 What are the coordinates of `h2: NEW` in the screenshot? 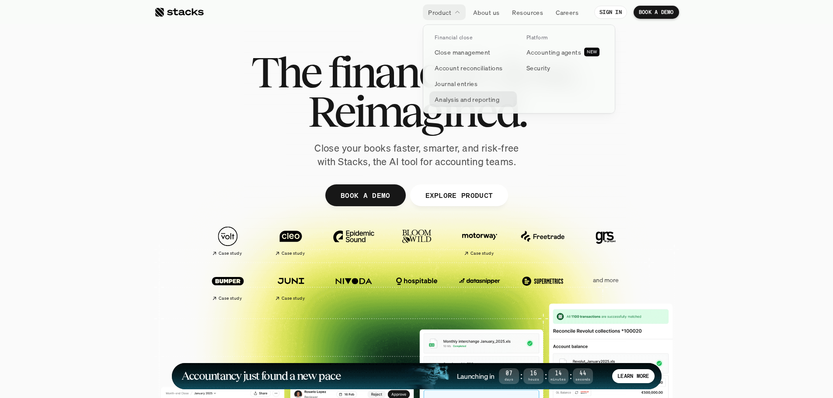 It's located at (591, 52).